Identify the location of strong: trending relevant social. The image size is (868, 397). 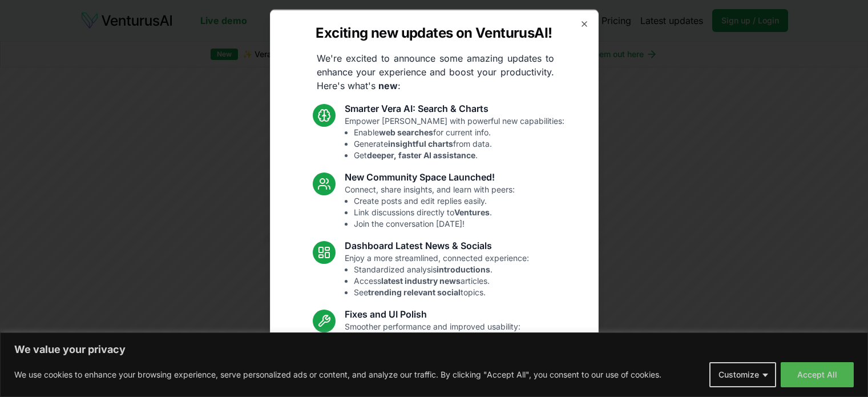
(414, 291).